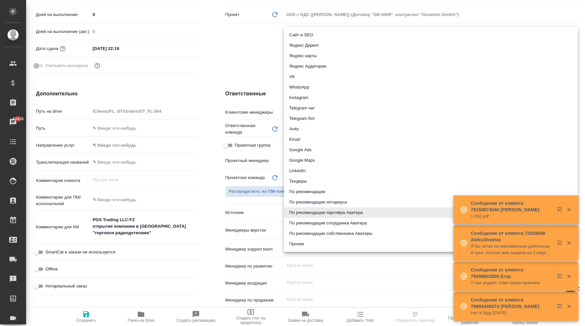 This screenshot has height=326, width=585. Describe the element at coordinates (512, 273) in the screenshot. I see `p: Сообщение от клиента 79099803500 Егор` at that location.